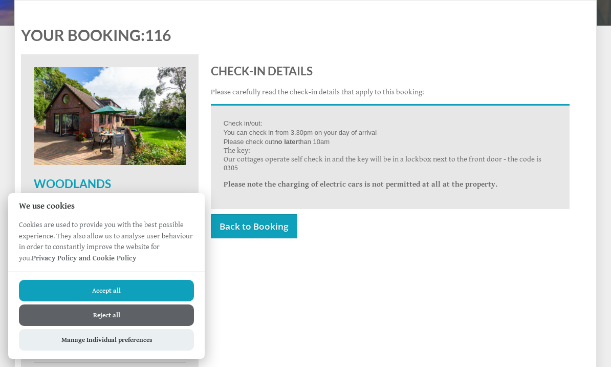  What do you see at coordinates (107, 206) in the screenshot?
I see `h2: We use cookies` at bounding box center [107, 206].